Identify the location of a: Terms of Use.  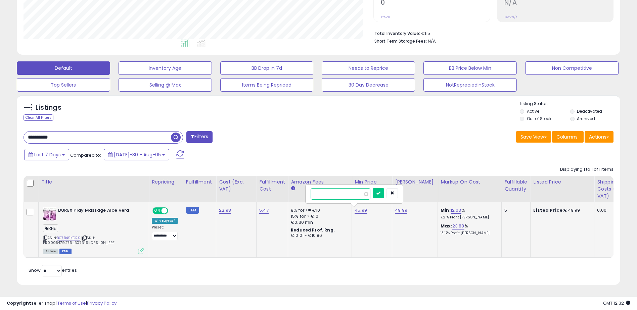
(72, 303).